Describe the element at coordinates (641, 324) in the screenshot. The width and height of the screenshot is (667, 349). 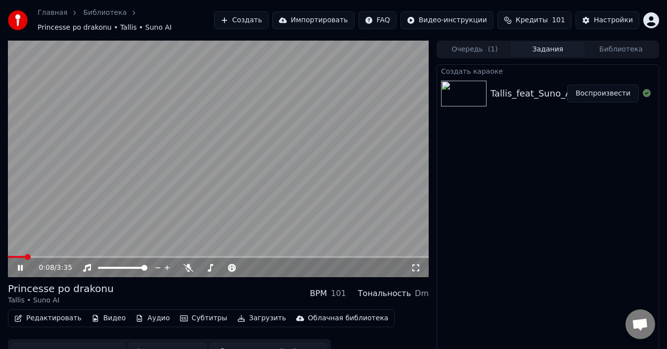
I see `div: Открытый чат` at that location.